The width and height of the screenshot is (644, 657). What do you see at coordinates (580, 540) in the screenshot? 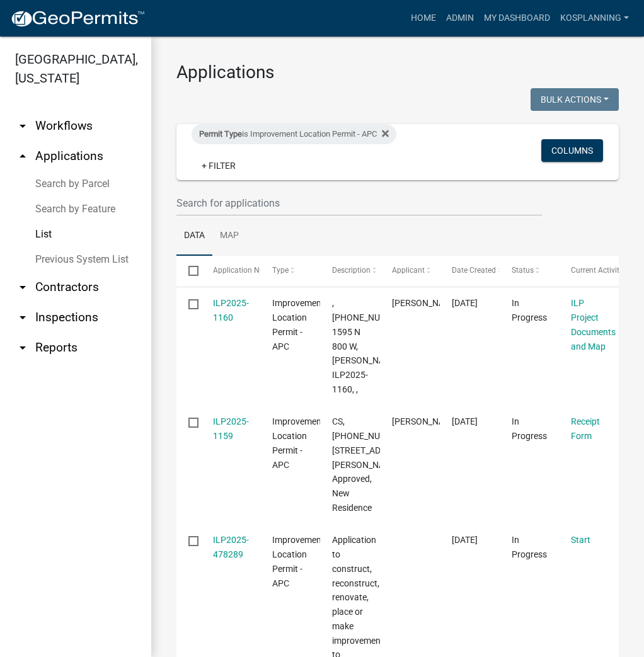
I see `a: Start` at bounding box center [580, 540].